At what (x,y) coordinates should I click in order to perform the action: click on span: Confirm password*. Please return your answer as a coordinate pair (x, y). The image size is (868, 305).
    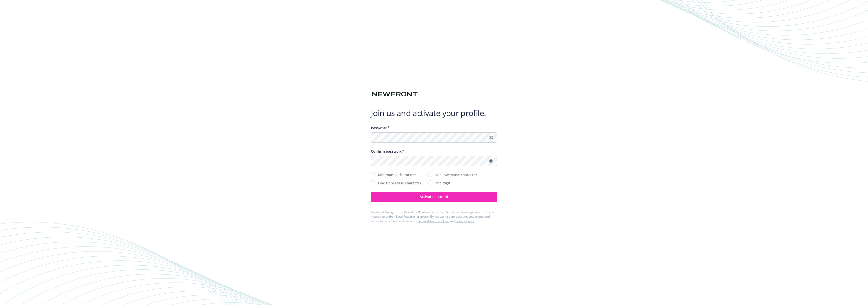
    Looking at the image, I should click on (388, 151).